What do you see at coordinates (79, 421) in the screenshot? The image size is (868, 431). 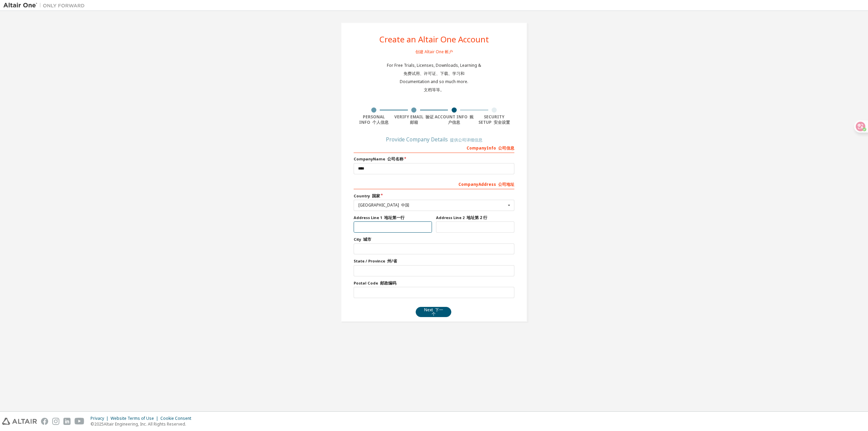 I see `img: youtube.svg` at bounding box center [79, 421].